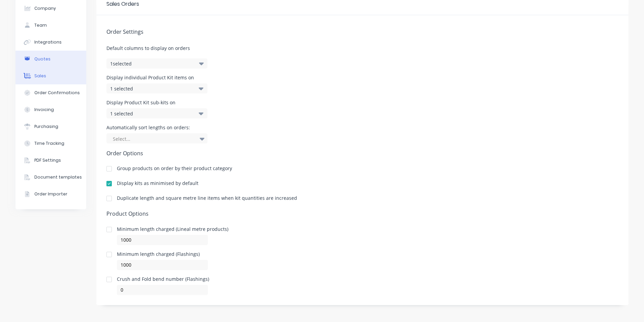  I want to click on h5: Order Settings, so click(363, 32).